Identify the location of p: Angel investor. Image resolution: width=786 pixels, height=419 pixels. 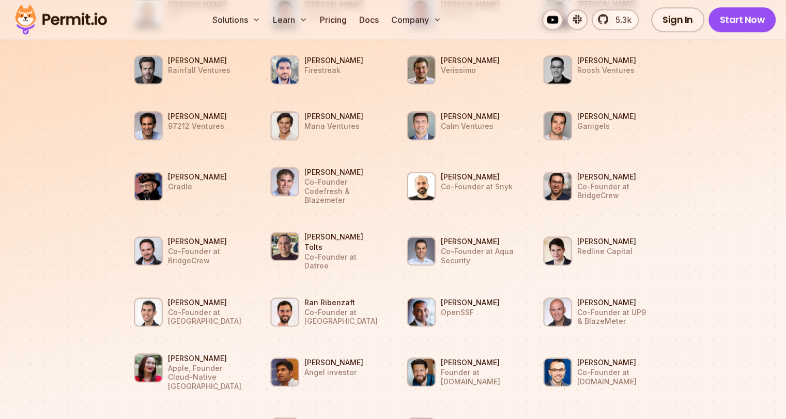
(334, 372).